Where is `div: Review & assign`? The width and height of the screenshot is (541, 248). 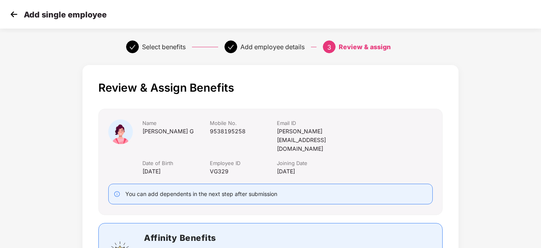 div: Review & assign is located at coordinates (364, 47).